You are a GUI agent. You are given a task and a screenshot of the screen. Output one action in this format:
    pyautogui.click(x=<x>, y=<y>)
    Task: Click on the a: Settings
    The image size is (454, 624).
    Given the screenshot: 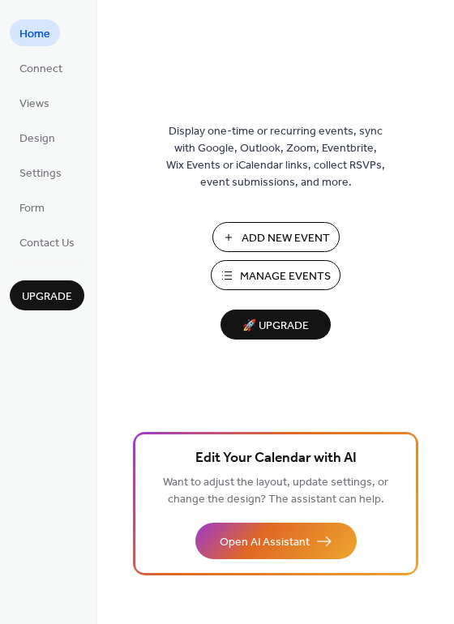 What is the action you would take?
    pyautogui.click(x=41, y=172)
    